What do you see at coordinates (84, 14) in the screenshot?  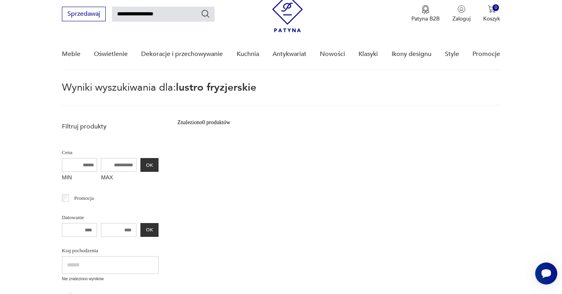 I see `button: Sprzedawaj` at bounding box center [84, 14].